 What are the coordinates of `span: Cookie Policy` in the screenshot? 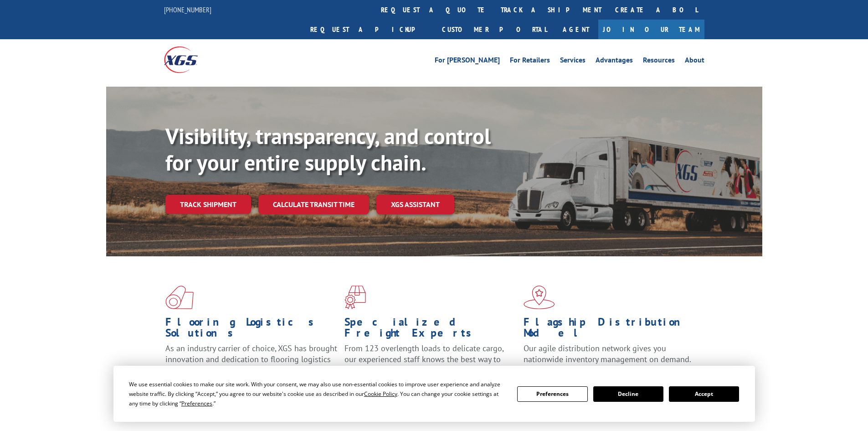 It's located at (381, 394).